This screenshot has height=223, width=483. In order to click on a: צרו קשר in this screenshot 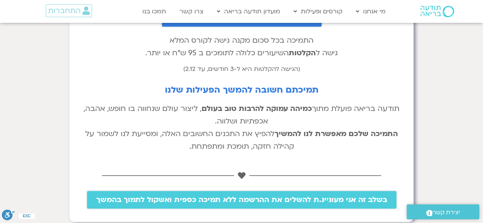, I will do `click(191, 11)`.